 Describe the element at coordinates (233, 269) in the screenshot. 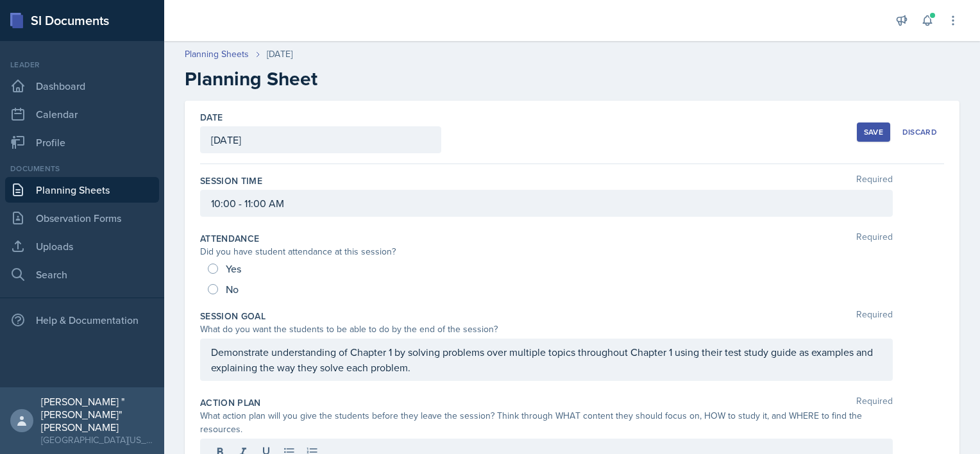

I see `span: Yes` at that location.